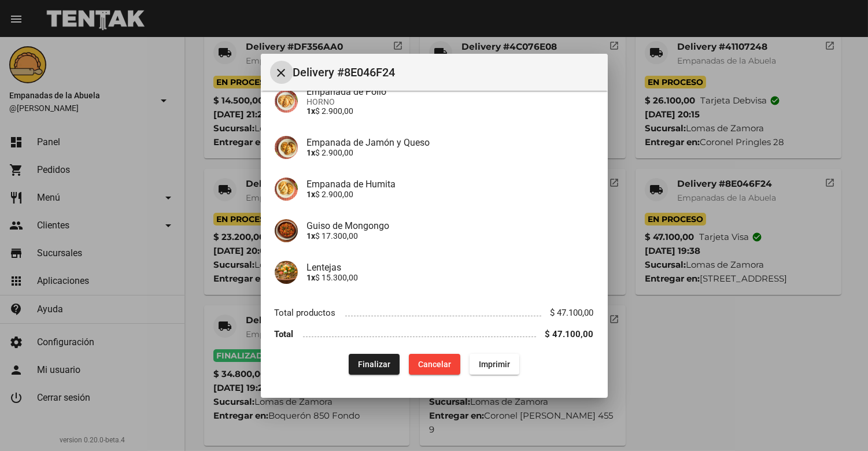 The width and height of the screenshot is (868, 451). I want to click on button: Imprimir, so click(494, 364).